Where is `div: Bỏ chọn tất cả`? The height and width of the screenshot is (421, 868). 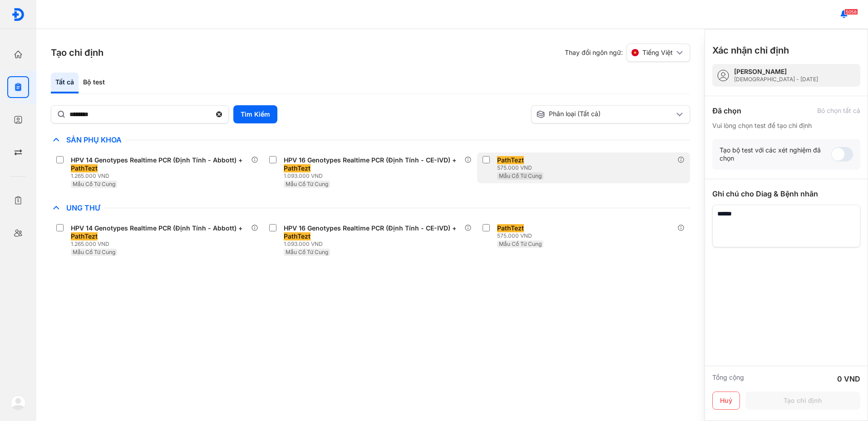 div: Bỏ chọn tất cả is located at coordinates (838, 111).